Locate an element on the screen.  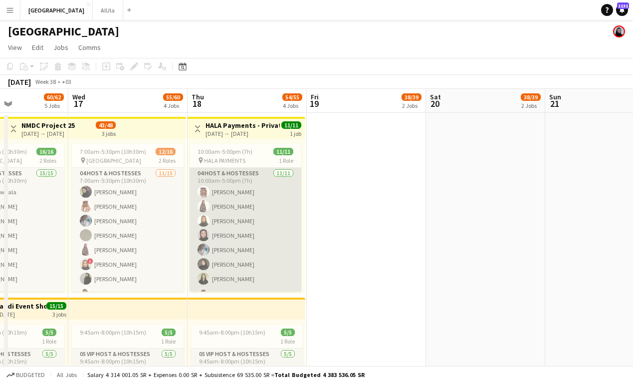
div: 10:00am-5:00pm (7h)11/11 HALA PAYMENTS1 Role04 Host & Hostesses11/1110:00am-5:00pm (7h)[PERSON_NA... is located at coordinates (245, 218).